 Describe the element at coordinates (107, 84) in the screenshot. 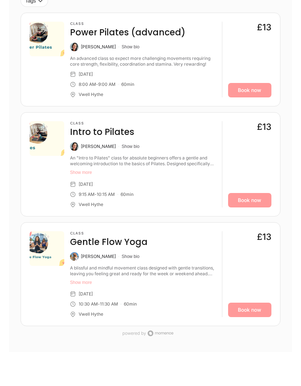

I see `div: 9:00 AM` at that location.